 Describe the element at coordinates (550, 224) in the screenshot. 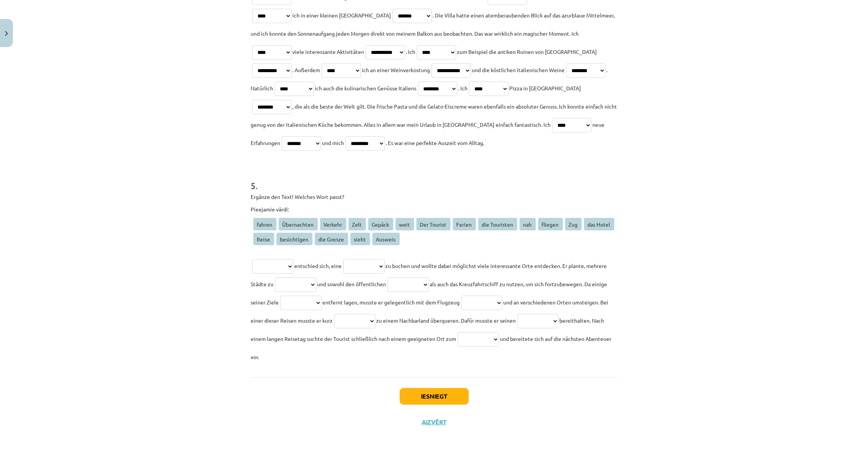

I see `span: fliegen` at that location.